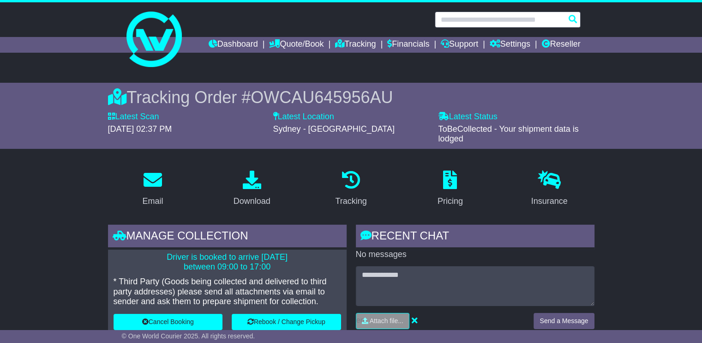 The image size is (702, 343). What do you see at coordinates (468, 117) in the screenshot?
I see `label: Latest Status` at bounding box center [468, 117].